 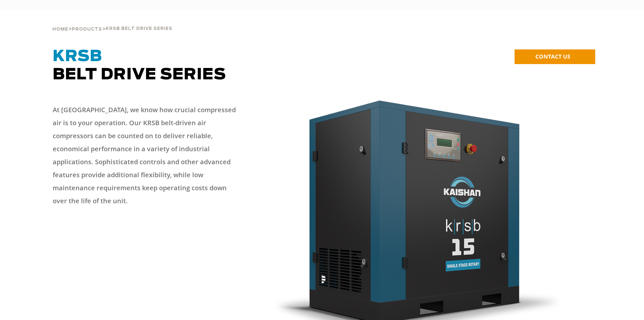 What do you see at coordinates (139, 29) in the screenshot?
I see `span: krsb belt drive series` at bounding box center [139, 29].